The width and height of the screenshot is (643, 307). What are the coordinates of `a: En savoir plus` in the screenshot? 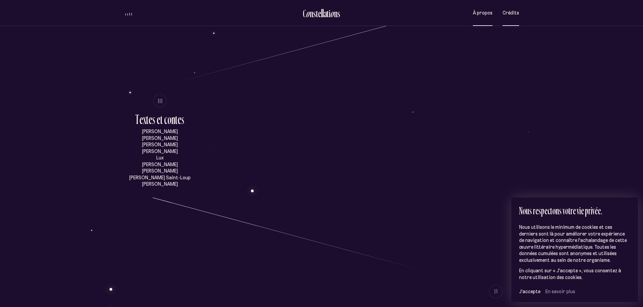 It's located at (560, 292).